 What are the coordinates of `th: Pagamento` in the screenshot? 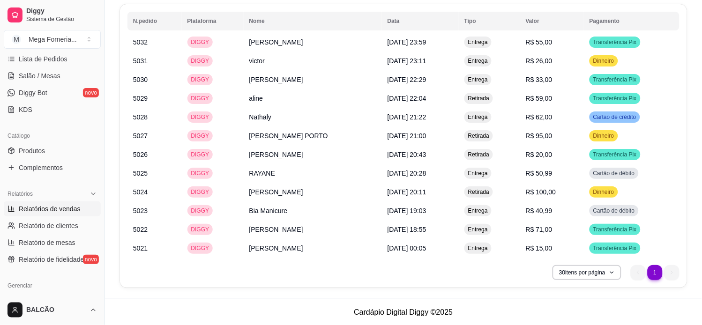 It's located at (631, 21).